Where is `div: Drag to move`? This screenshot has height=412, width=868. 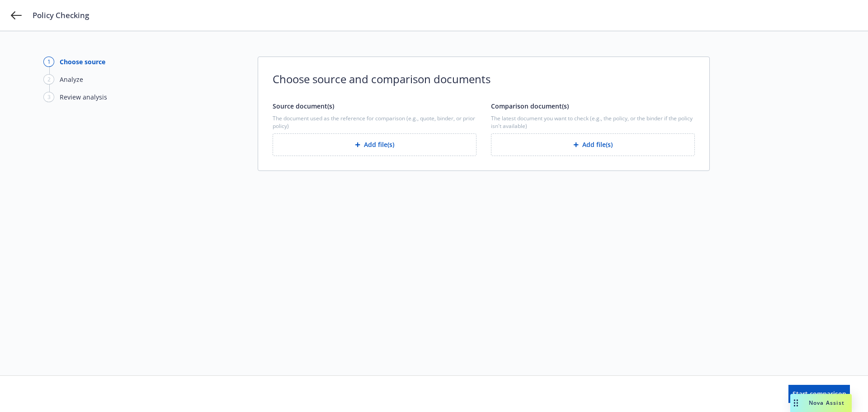
div: Drag to move is located at coordinates (795, 403).